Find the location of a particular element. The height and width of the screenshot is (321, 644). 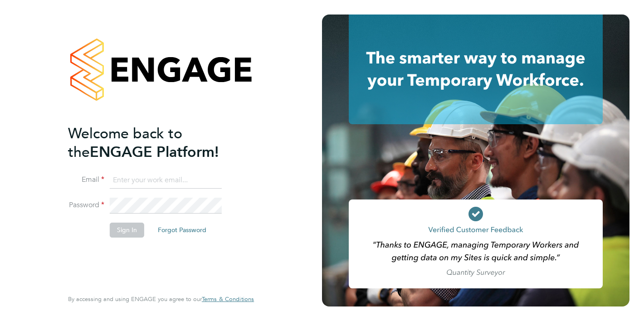

h2: ENGAGE Platform! is located at coordinates (157, 143).